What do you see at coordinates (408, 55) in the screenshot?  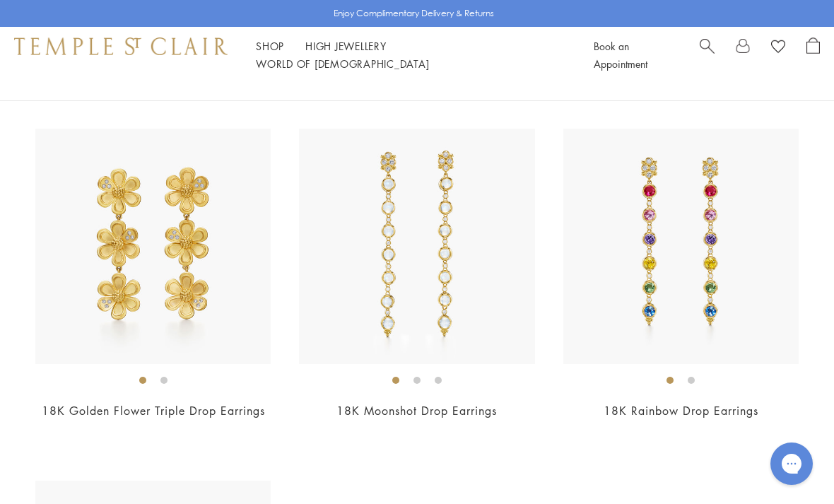 I see `nav: Main navigation` at bounding box center [408, 55].